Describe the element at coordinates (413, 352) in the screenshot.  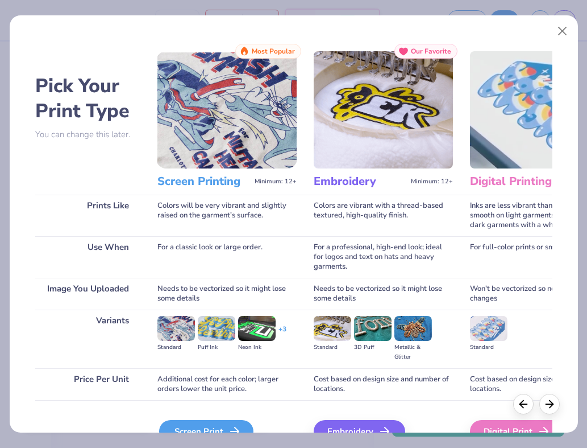
I see `div: Metallic & Glitter` at that location.